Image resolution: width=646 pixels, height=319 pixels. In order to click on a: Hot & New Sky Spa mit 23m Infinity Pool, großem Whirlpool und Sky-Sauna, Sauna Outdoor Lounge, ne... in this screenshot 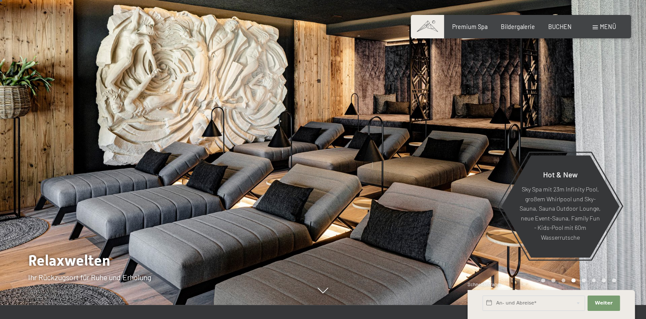, I will do `click(559, 207)`.